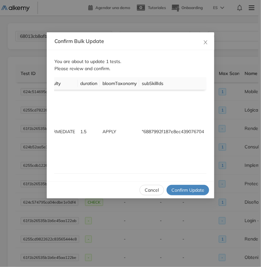 The image size is (261, 267). Describe the element at coordinates (89, 83) in the screenshot. I see `th: duration` at that location.